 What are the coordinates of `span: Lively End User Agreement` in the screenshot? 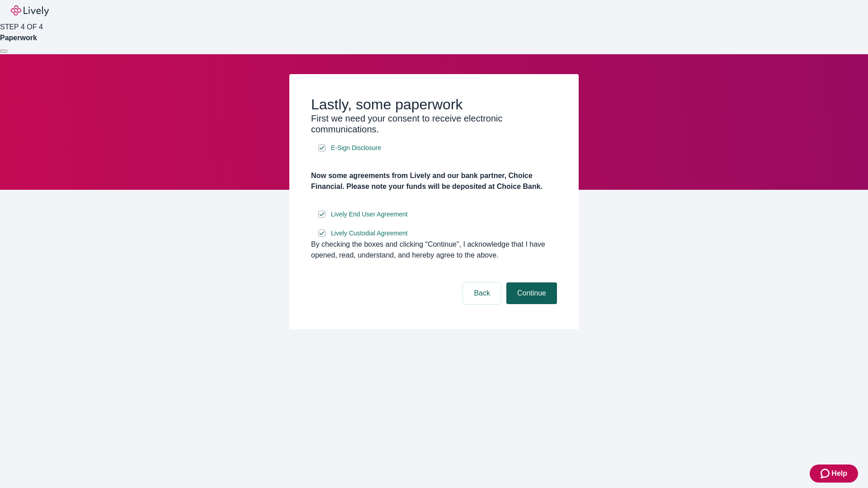 It's located at (369, 215).